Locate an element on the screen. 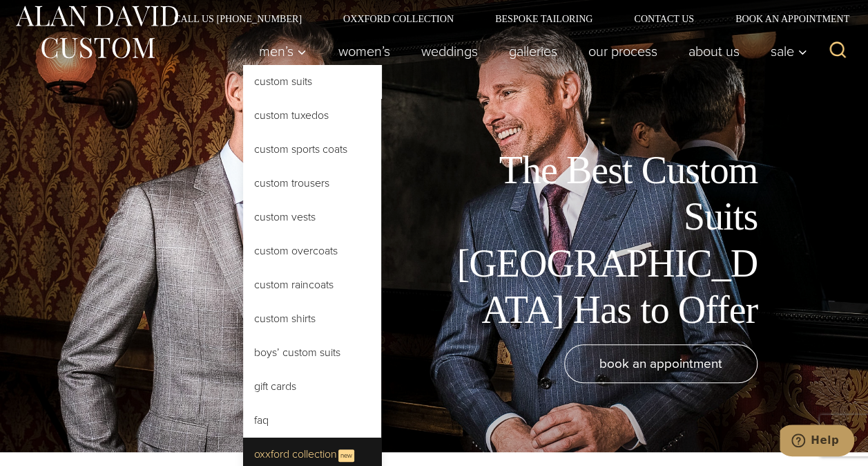 Image resolution: width=868 pixels, height=466 pixels. span: Help is located at coordinates (45, 16).